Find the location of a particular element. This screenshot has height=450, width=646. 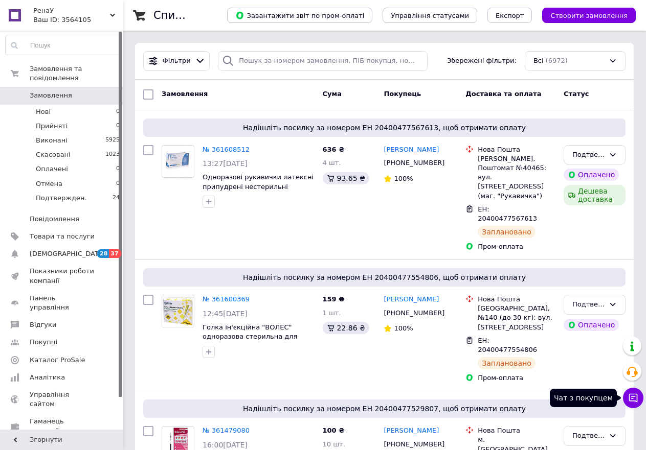

span: 10 шт. is located at coordinates (334, 444).